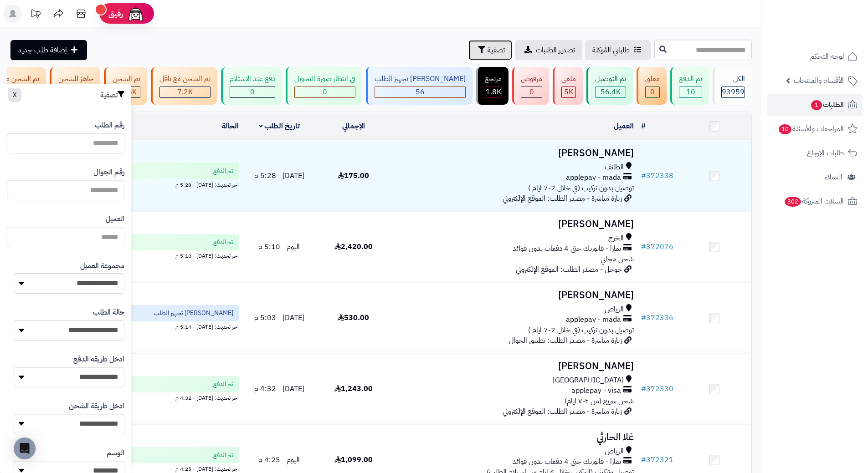  Describe the element at coordinates (493, 92) in the screenshot. I see `span: 1.8K` at that location.